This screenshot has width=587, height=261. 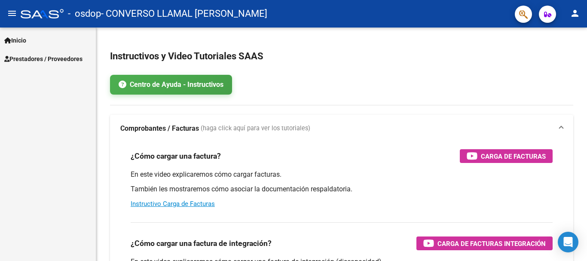 What do you see at coordinates (201, 243) in the screenshot?
I see `h3: ¿Cómo cargar una factura de integración?` at bounding box center [201, 243].